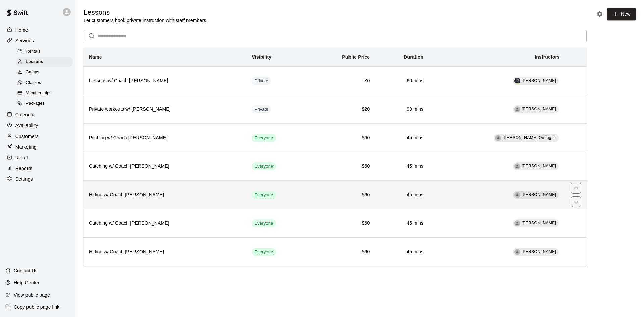 The image size is (644, 317). Describe the element at coordinates (44, 52) in the screenshot. I see `div: Rentals` at that location.